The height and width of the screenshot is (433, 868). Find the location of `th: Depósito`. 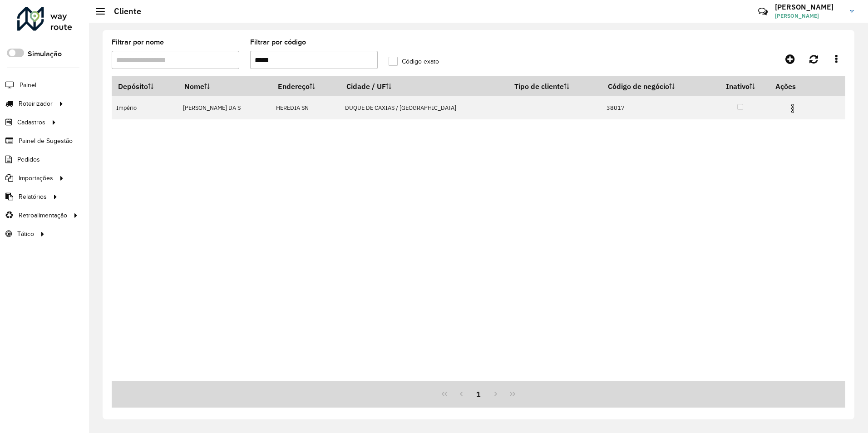

th: Depósito is located at coordinates (145, 86).